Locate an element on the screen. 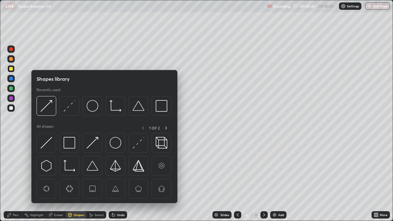 The image size is (393, 221). img: end-class-cross is located at coordinates (370, 6).